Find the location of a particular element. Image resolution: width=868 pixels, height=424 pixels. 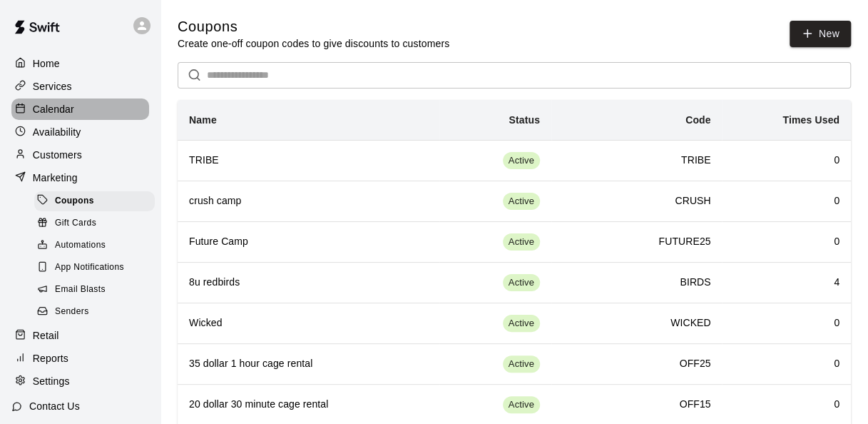

button: New is located at coordinates (820, 34).